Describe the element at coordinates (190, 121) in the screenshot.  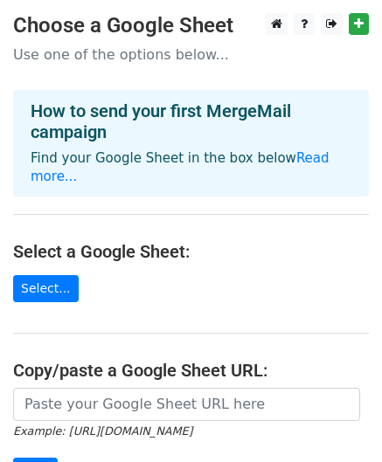
I see `h4: How to send your first MergeMail campaign` at that location.